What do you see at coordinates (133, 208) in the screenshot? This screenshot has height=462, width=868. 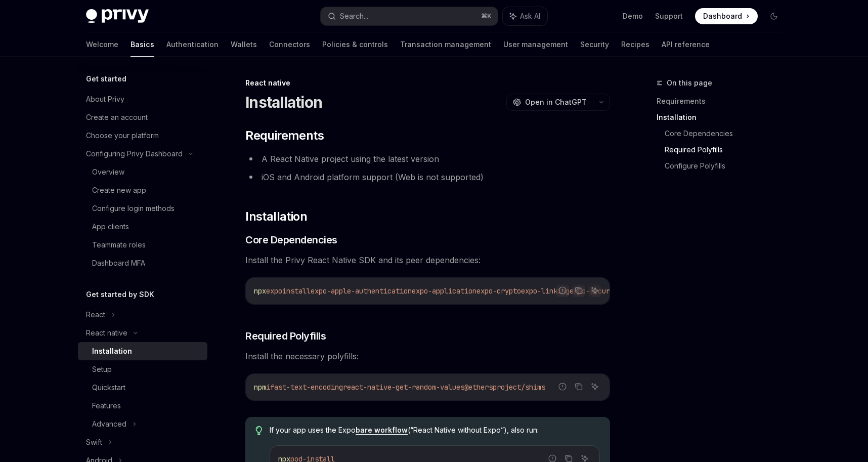 I see `div: Configure login methods` at bounding box center [133, 208].